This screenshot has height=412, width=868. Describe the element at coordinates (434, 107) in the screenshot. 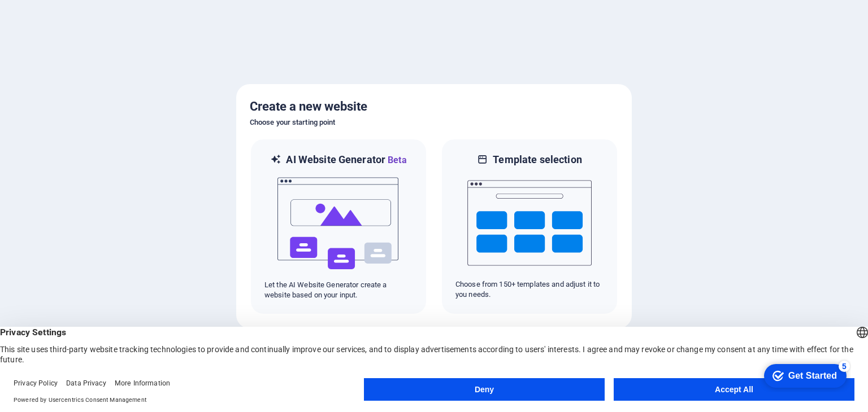

I see `h5: Create a new website` at that location.